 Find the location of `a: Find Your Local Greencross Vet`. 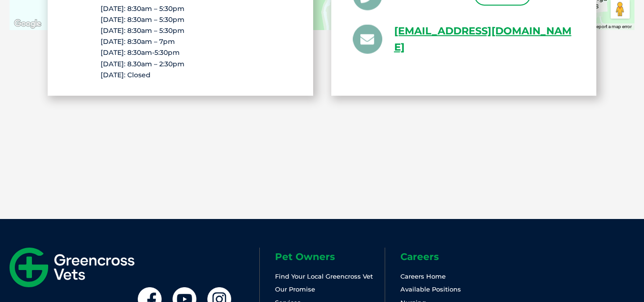

a: Find Your Local Greencross Vet is located at coordinates (324, 276).